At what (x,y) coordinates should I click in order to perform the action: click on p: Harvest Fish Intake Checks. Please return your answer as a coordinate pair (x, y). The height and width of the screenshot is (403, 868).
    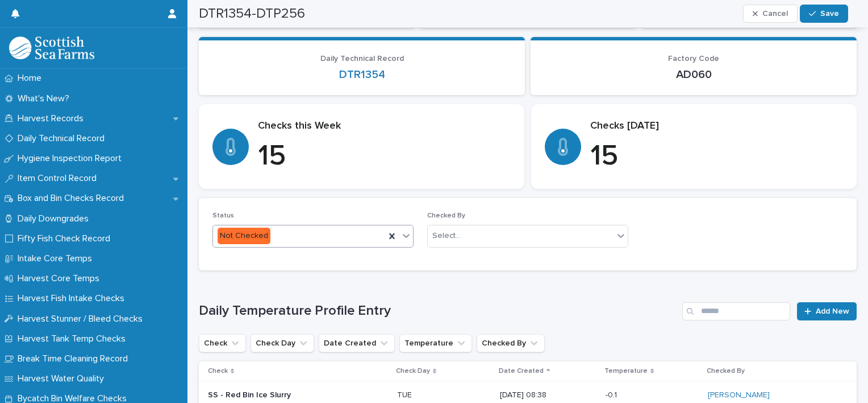
    Looking at the image, I should click on (74, 298).